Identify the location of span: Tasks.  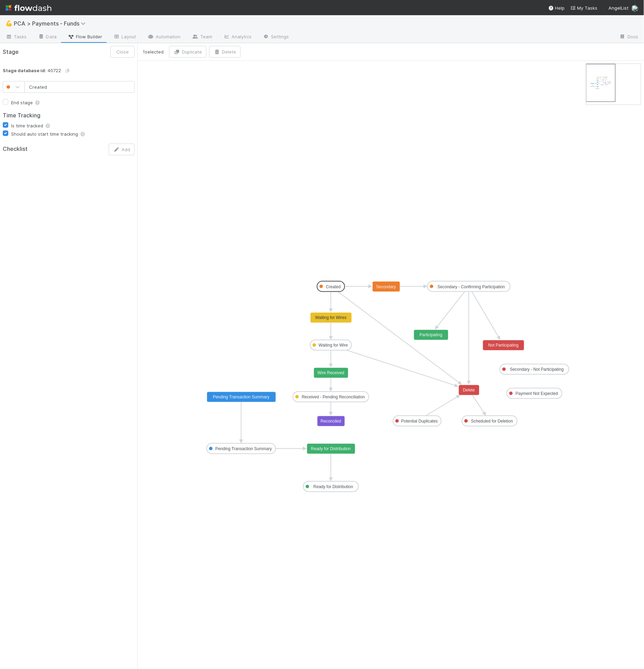
(16, 37).